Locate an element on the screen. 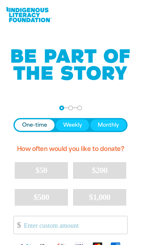  button: Navigate to step 1 of 3 to enter your donation amount is located at coordinates (61, 108).